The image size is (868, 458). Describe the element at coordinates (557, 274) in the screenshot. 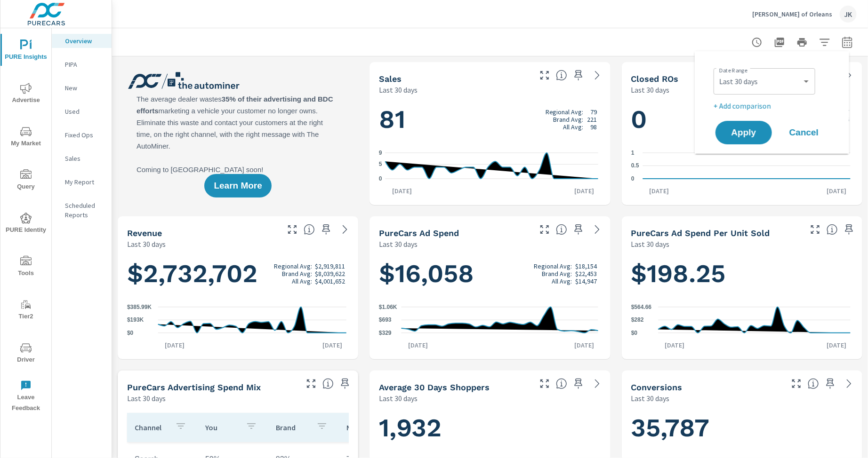

I see `p: Brand Avg:` at that location.